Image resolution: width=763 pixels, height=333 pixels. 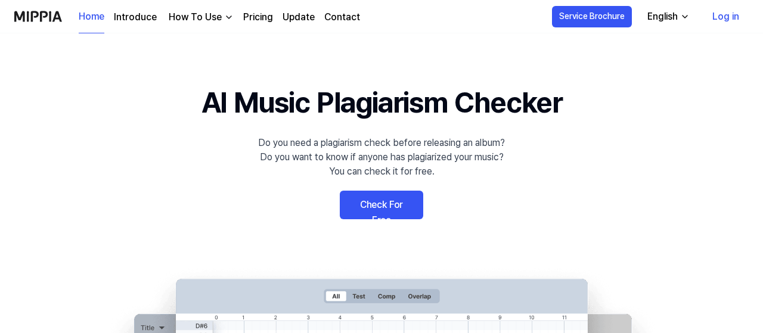 I want to click on a: Service Brochure, so click(x=592, y=17).